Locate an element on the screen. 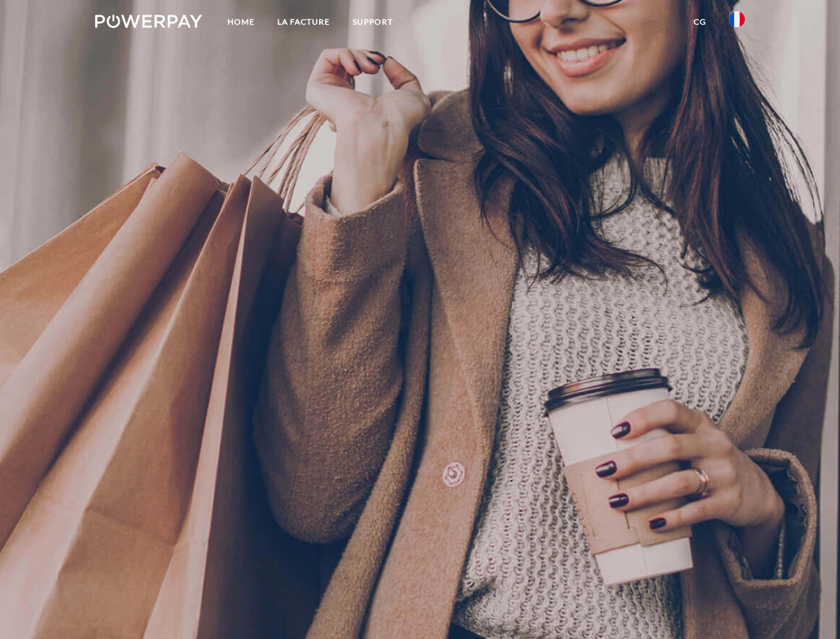 The width and height of the screenshot is (840, 639). a: LA FACTURE is located at coordinates (303, 22).